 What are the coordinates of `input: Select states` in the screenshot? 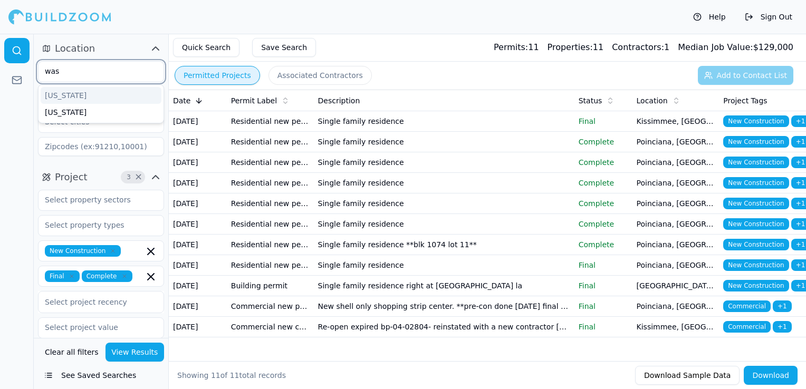 It's located at (94, 71).